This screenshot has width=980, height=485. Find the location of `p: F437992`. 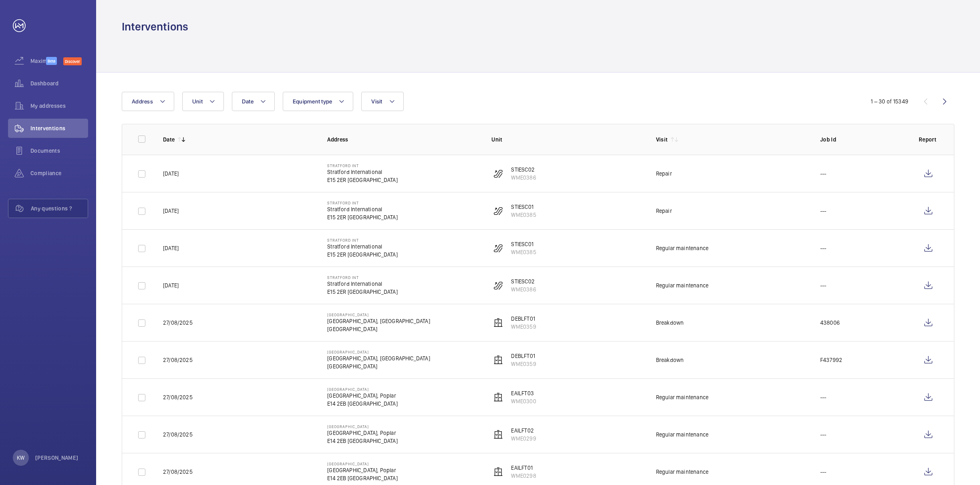

p: F437992 is located at coordinates (831, 360).